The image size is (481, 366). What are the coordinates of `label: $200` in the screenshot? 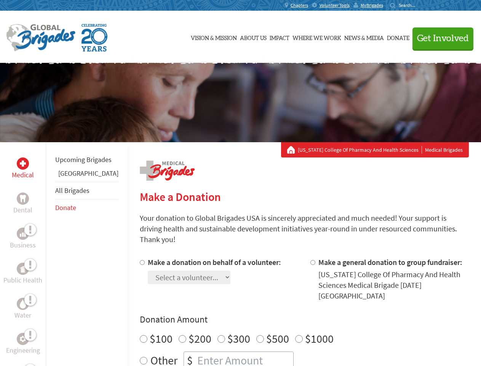 It's located at (200, 338).